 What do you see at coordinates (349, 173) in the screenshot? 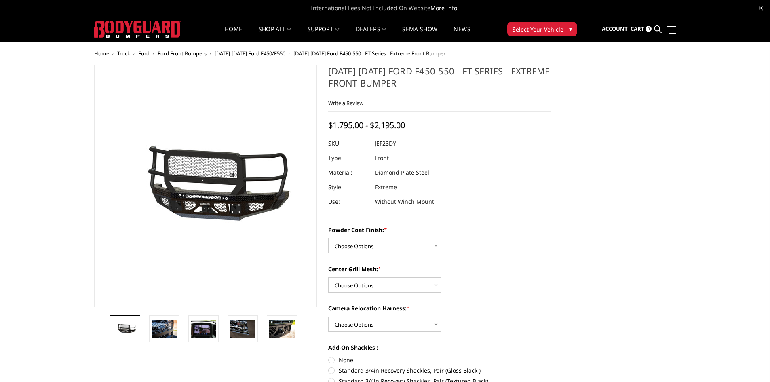
I see `dt: Material:` at bounding box center [349, 173].